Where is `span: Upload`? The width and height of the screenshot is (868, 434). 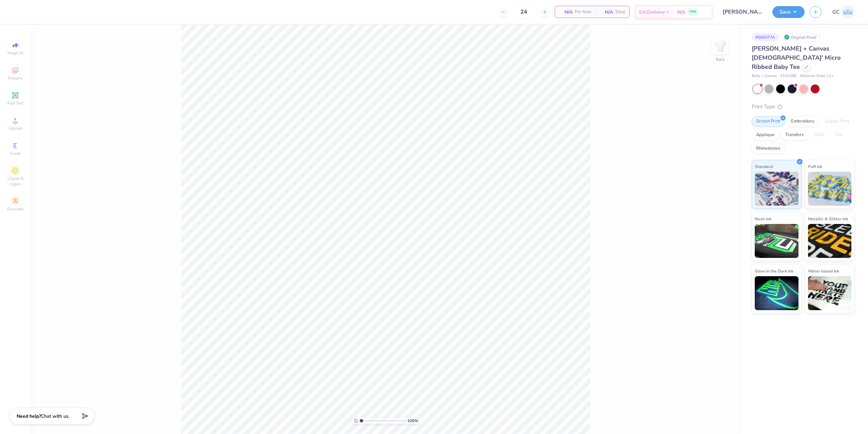
span: Upload is located at coordinates (16, 128).